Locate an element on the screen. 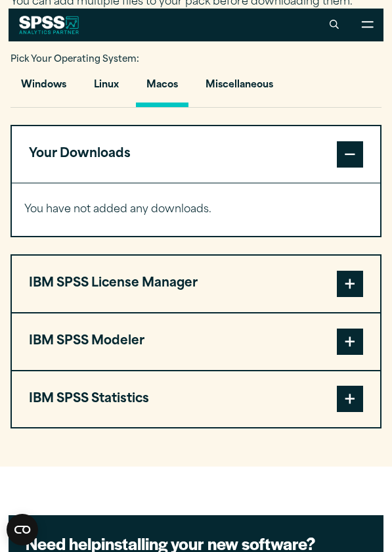 This screenshot has height=552, width=392. button: Macos is located at coordinates (162, 88).